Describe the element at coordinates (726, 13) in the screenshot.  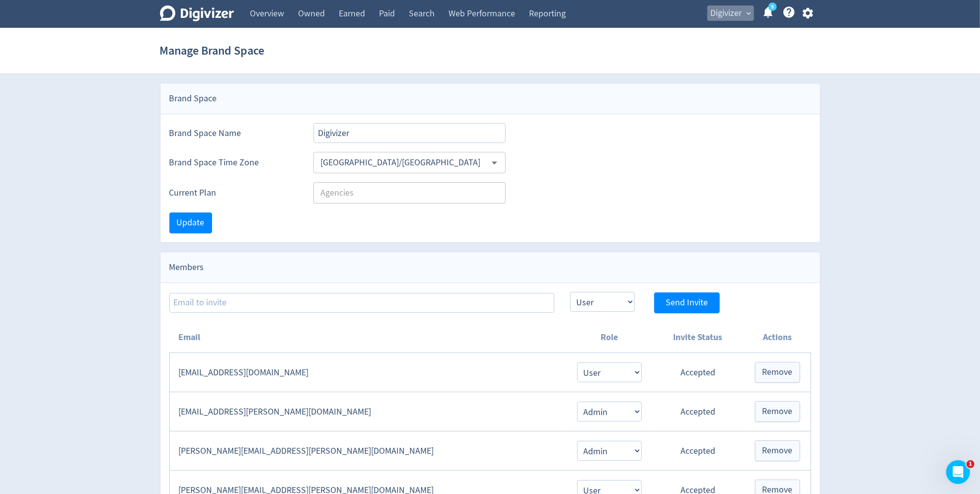
I see `span: Digivizer` at that location.